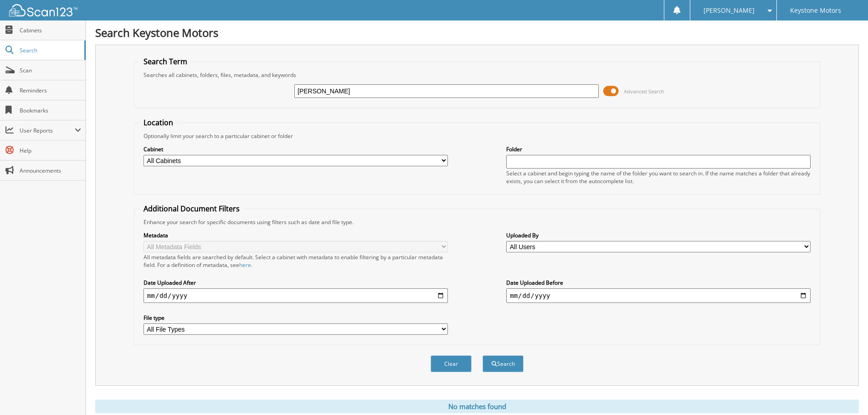  I want to click on span: Scan, so click(50, 70).